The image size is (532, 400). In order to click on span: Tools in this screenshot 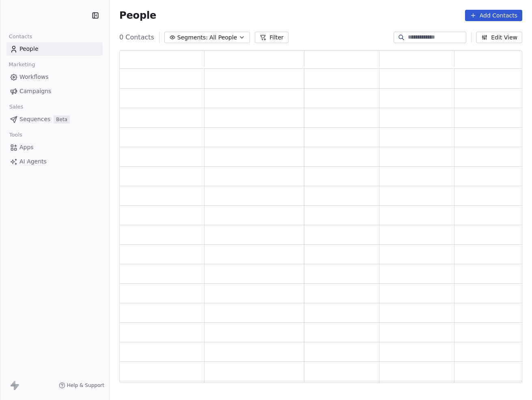, I will do `click(15, 135)`.